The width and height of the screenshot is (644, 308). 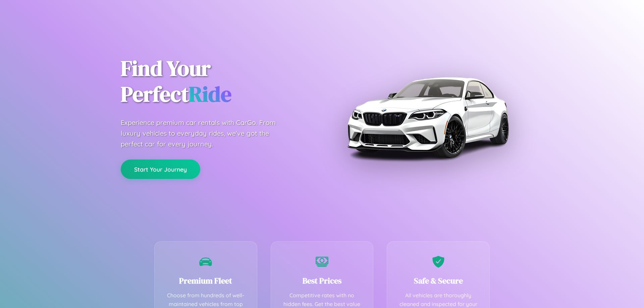 What do you see at coordinates (428, 117) in the screenshot?
I see `img: Premium BMW car rental vehicle` at bounding box center [428, 117].